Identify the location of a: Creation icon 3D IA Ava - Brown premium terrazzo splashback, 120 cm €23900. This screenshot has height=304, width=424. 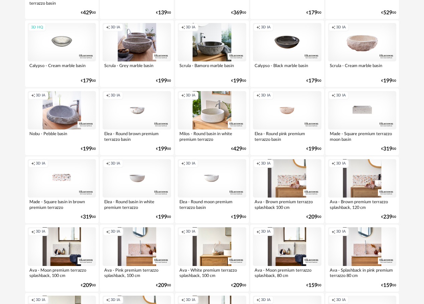
(362, 190).